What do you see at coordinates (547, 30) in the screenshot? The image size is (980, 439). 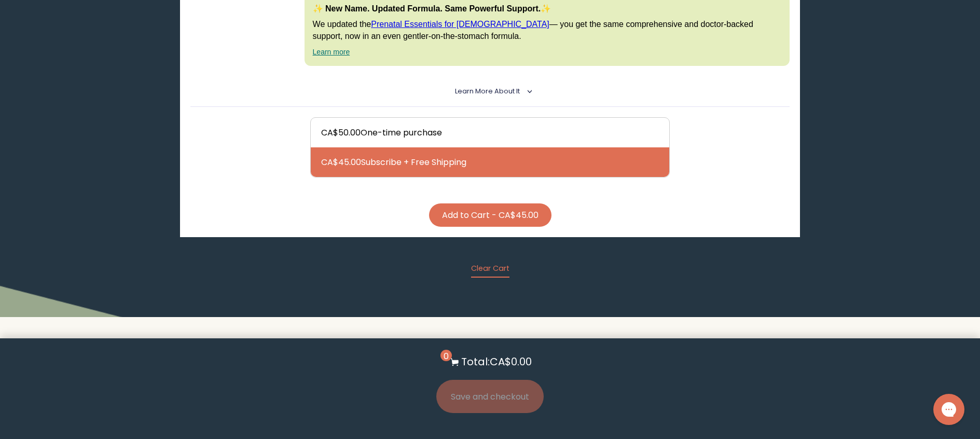 I see `p: We updated the — you get the same comprehensive and doctor-backed support, now in an even gentler...` at bounding box center [547, 30].